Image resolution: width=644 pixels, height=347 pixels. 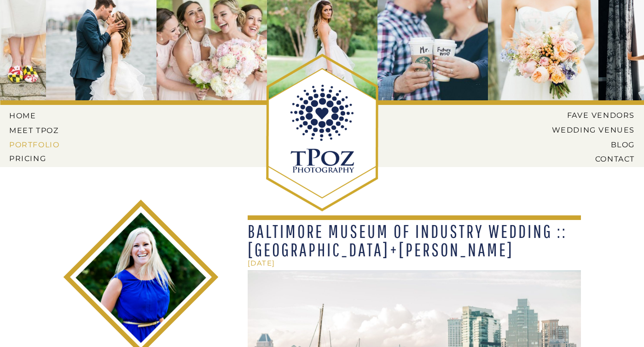 I want to click on a: HOME, so click(x=30, y=115).